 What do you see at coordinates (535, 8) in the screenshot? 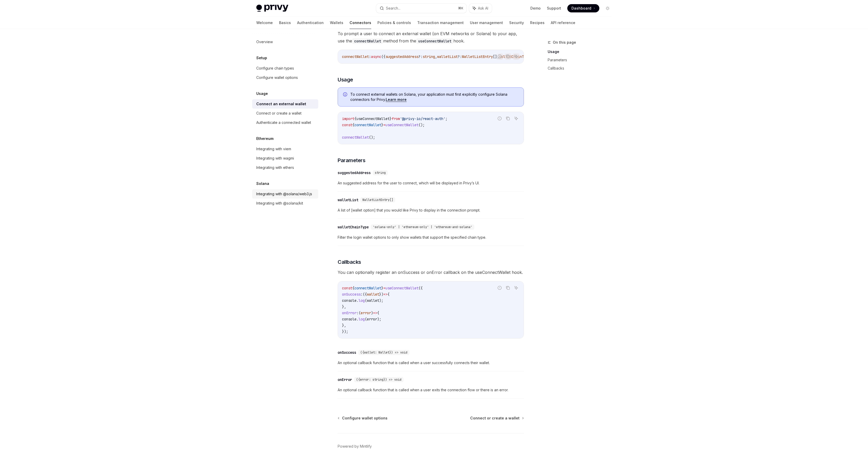
I see `a: Demo` at bounding box center [535, 8].